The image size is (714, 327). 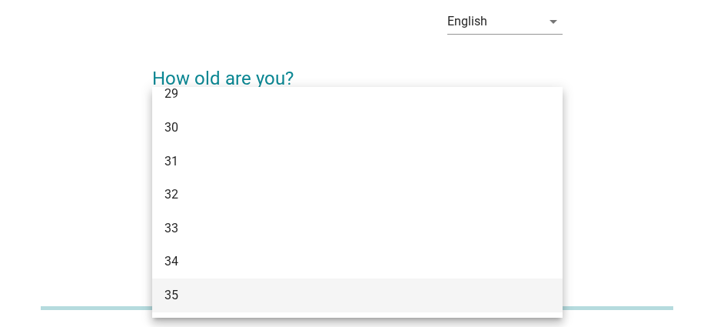 What do you see at coordinates (341, 261) in the screenshot?
I see `div: 34` at bounding box center [341, 261].